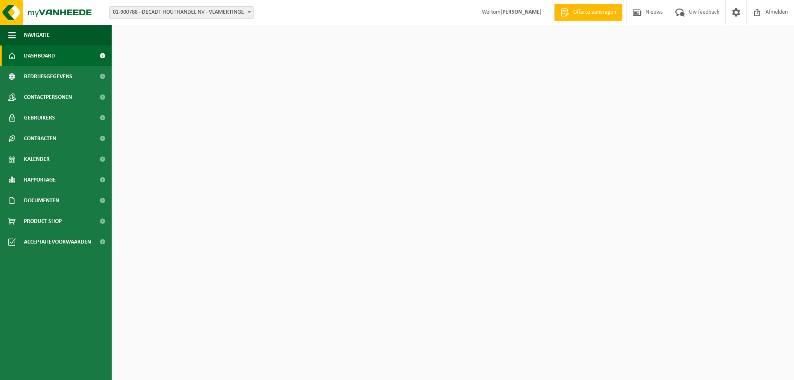 The height and width of the screenshot is (380, 794). I want to click on span: Navigatie, so click(37, 35).